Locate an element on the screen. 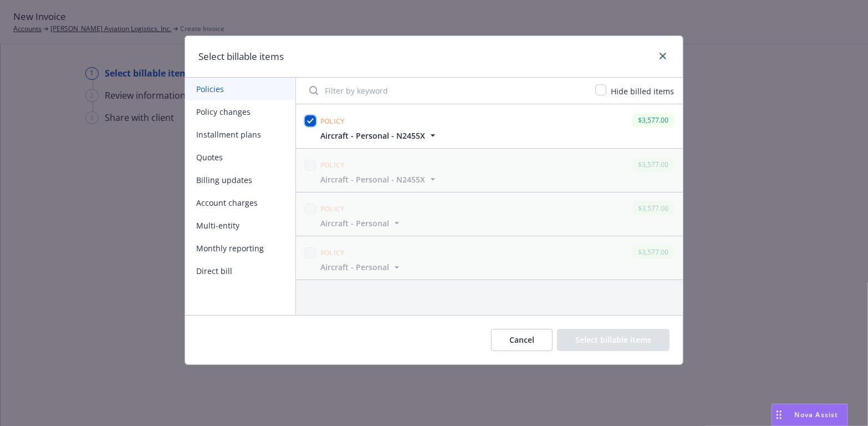 Image resolution: width=868 pixels, height=426 pixels. button: Direct bill is located at coordinates (240, 270).